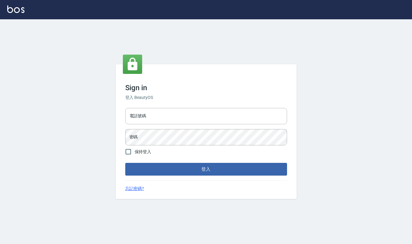 The height and width of the screenshot is (244, 412). Describe the element at coordinates (135, 189) in the screenshot. I see `a: 忘記密碼?` at that location.